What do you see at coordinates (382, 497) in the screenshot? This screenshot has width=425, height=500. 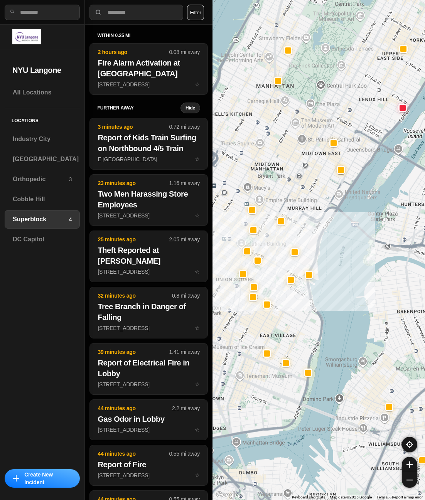 I see `a: Terms (opens in new tab)` at bounding box center [382, 497].